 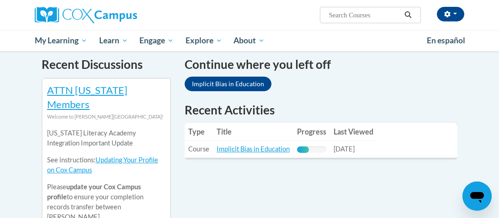 I want to click on th: Last Viewed, so click(x=353, y=132).